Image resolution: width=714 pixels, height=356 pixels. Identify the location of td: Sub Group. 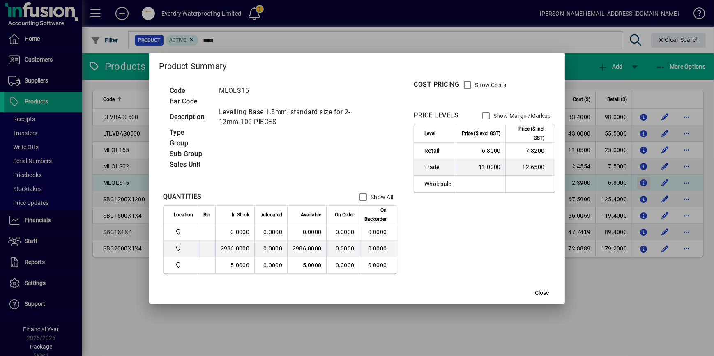
(190, 154).